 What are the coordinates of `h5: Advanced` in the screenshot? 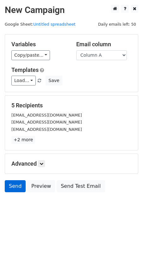 It's located at (72, 164).